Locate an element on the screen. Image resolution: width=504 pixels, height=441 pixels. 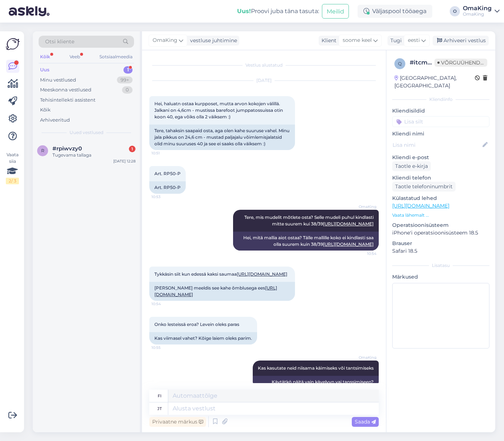
font: iPhone'i operatsioonisüsteem 18.5 is located at coordinates (435, 233).